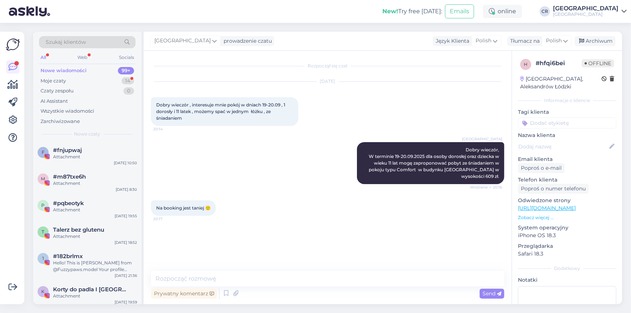  Describe the element at coordinates (43, 152) in the screenshot. I see `span: f` at that location.